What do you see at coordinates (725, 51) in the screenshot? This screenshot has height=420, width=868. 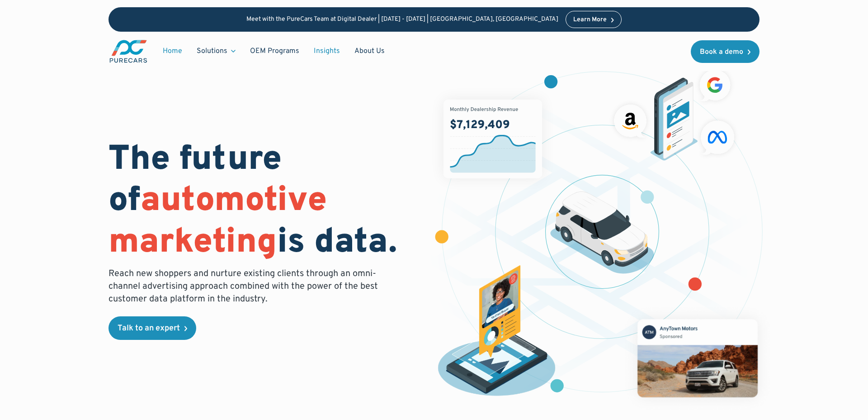 I see `a: Book a demo` at bounding box center [725, 51].